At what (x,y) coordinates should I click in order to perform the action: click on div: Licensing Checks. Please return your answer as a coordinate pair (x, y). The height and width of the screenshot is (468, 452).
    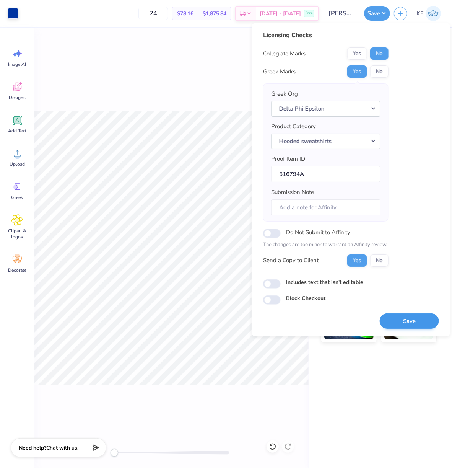
    Looking at the image, I should click on (326, 35).